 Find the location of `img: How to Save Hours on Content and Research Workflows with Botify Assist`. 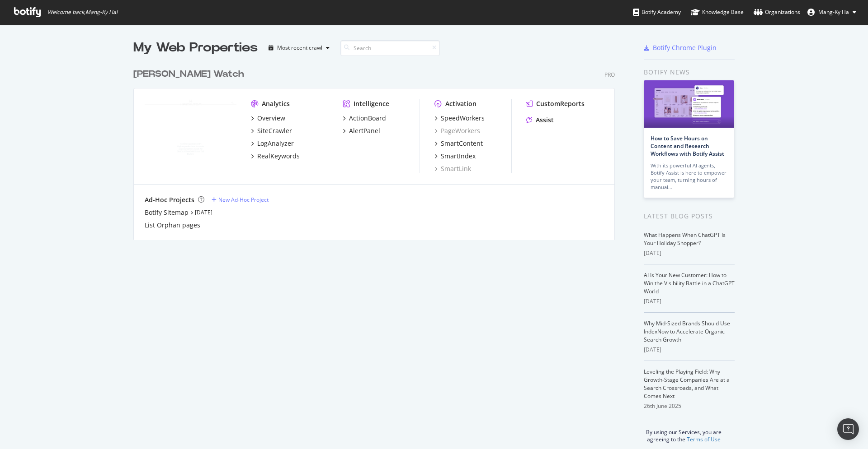

img: How to Save Hours on Content and Research Workflows with Botify Assist is located at coordinates (689, 104).